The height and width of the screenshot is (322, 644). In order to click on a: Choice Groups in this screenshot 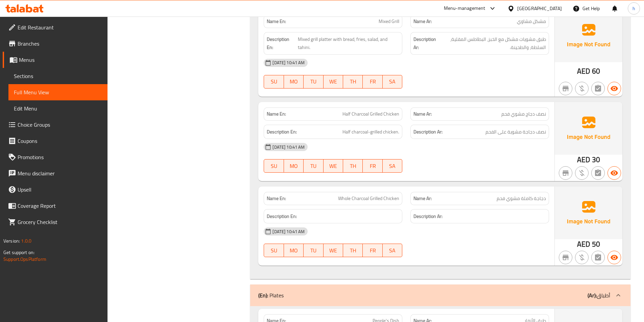, I will do `click(55, 125)`.